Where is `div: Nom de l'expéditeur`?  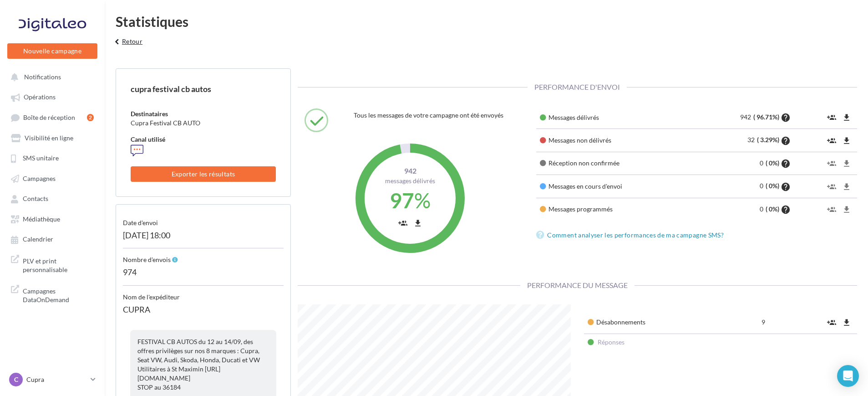
div: Nom de l'expéditeur is located at coordinates (203, 293).